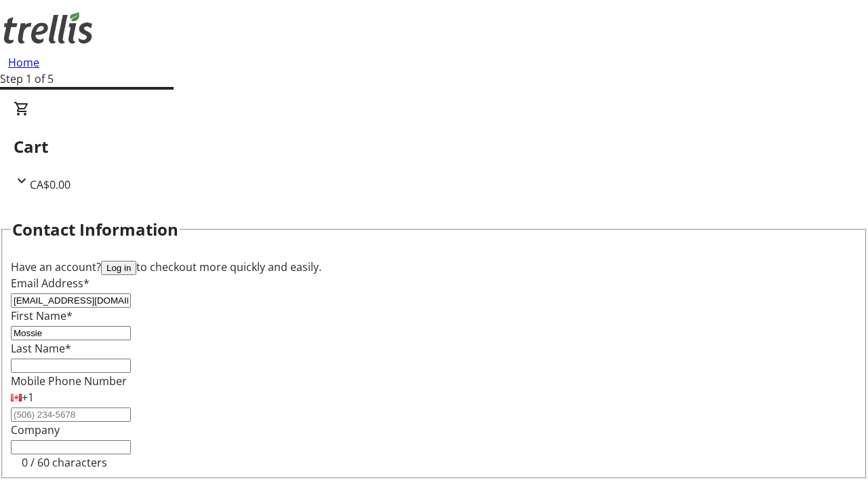  I want to click on label: Company, so click(35, 430).